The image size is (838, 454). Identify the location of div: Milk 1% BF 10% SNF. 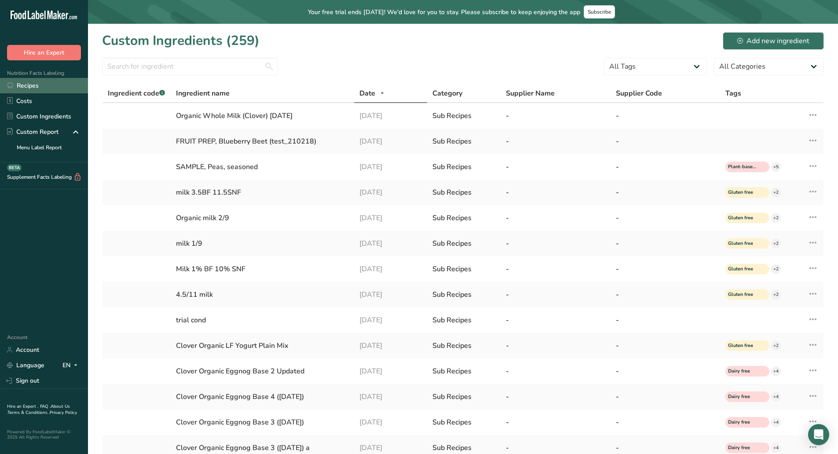
(262, 269).